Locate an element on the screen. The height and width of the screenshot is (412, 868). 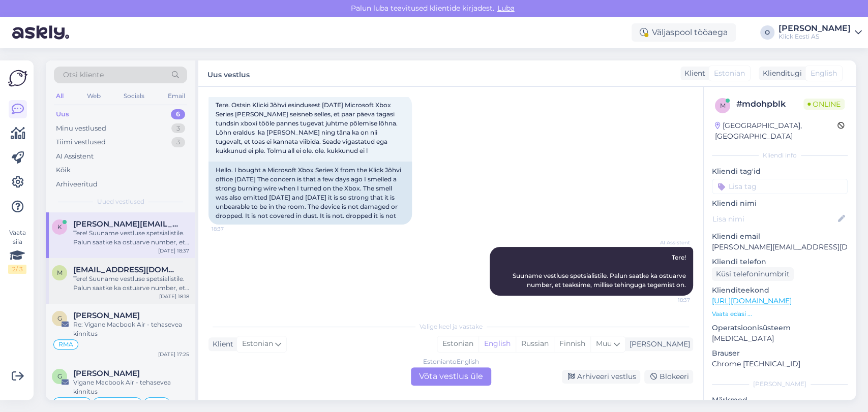
div: Valige keel ja vastake is located at coordinates (450, 327).